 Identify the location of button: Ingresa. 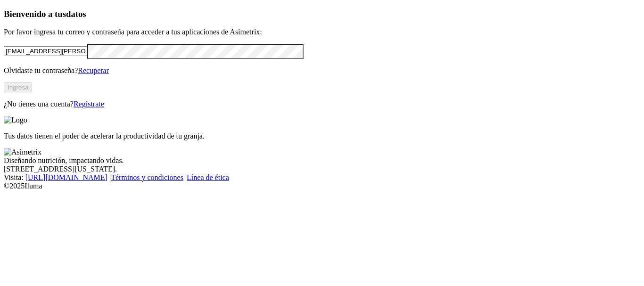
(18, 88).